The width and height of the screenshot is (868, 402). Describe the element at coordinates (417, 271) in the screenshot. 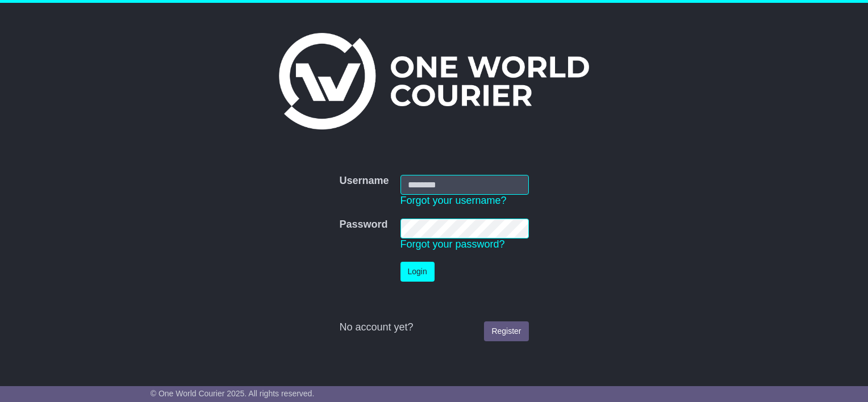

I see `button: Login` at that location.